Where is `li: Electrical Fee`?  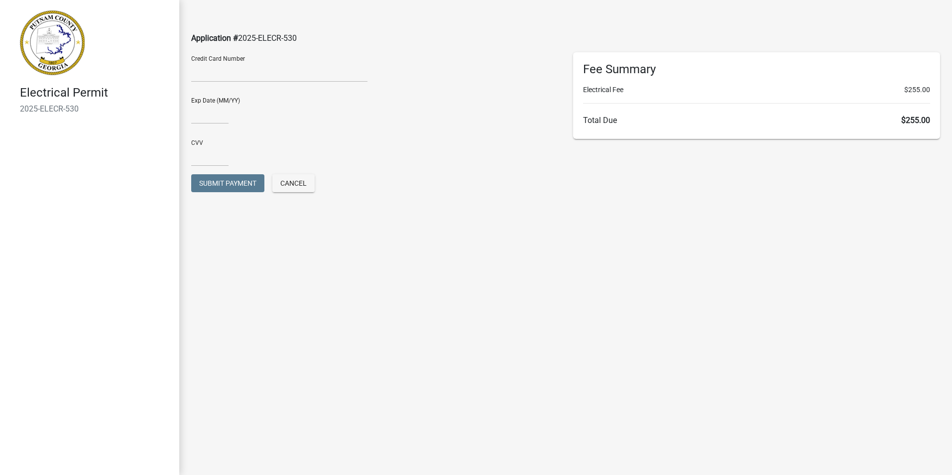
li: Electrical Fee is located at coordinates (756, 90).